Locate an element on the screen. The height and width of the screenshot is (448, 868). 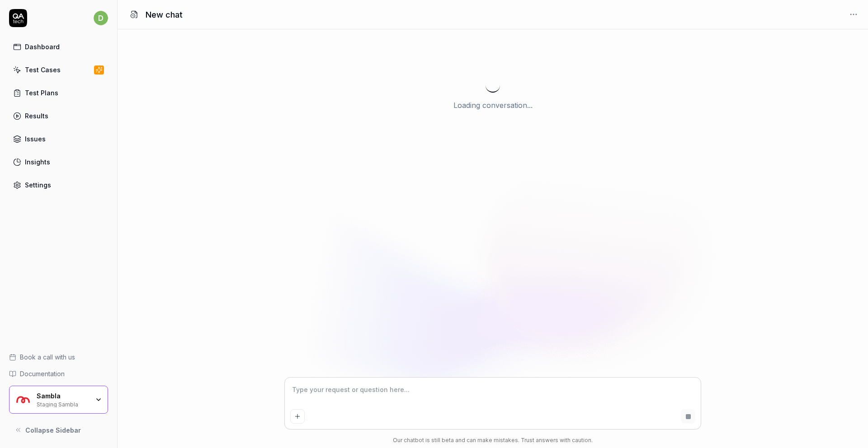
a: Issues is located at coordinates (58, 139).